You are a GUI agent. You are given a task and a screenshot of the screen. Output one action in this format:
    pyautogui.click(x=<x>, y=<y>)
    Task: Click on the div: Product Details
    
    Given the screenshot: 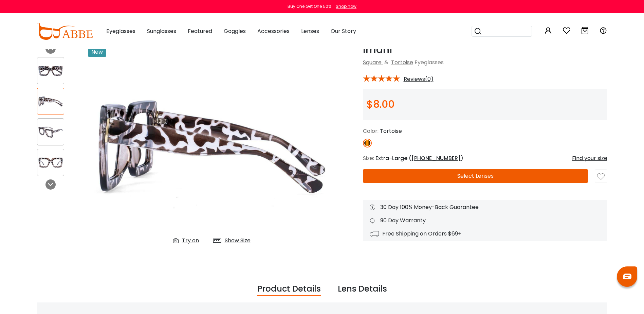 What is the action you would take?
    pyautogui.click(x=289, y=289)
    